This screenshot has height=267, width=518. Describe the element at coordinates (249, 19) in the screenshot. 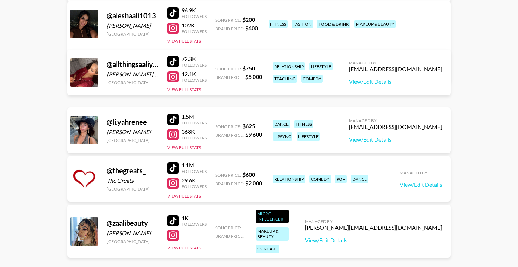

I see `strong: $ 200` at that location.